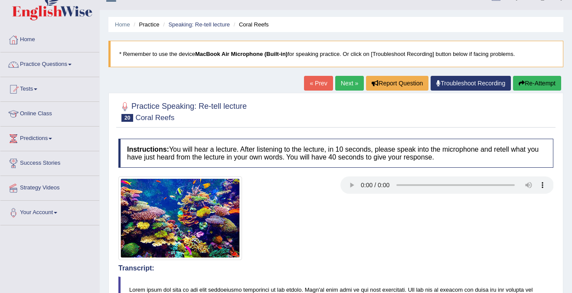  What do you see at coordinates (183, 111) in the screenshot?
I see `h2: Practice Speaking: Re-tell lecture` at bounding box center [183, 111].